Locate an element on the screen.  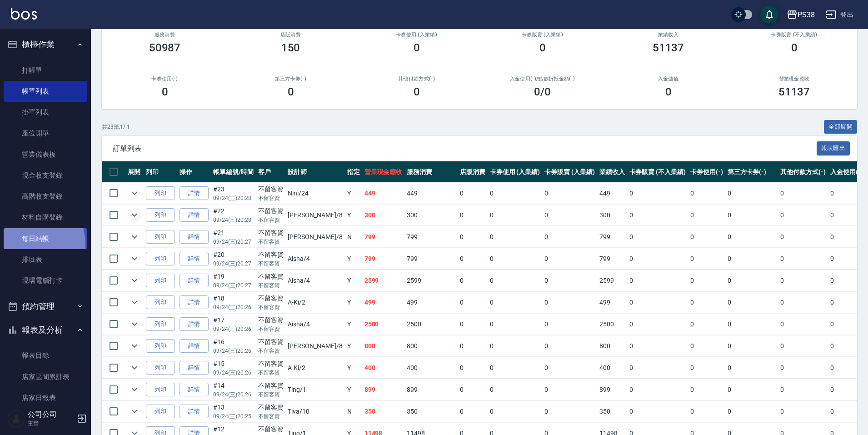
th: 操作 is located at coordinates (194, 171).